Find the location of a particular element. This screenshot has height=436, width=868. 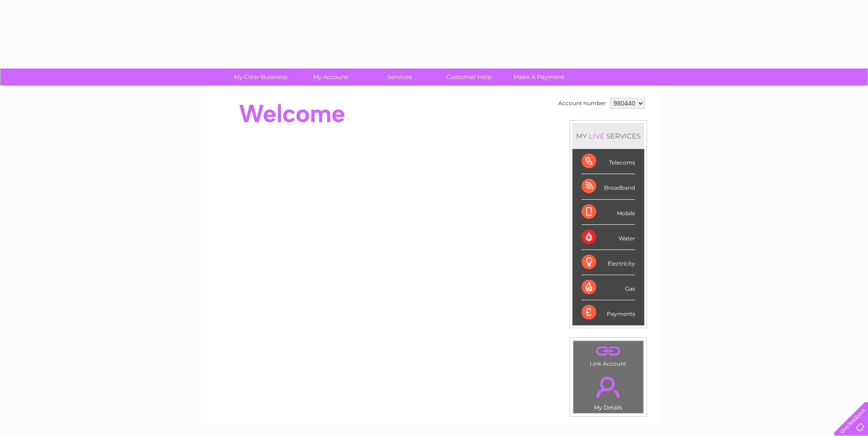

td: Link Account is located at coordinates (608, 355).